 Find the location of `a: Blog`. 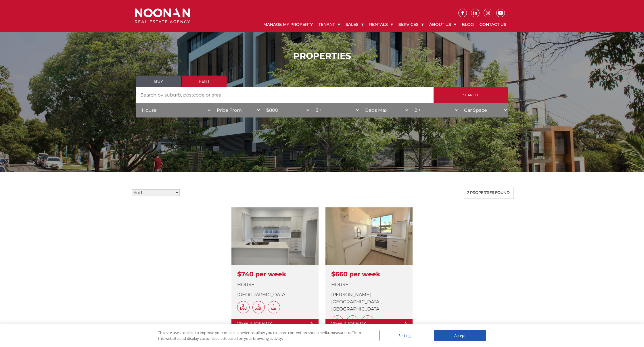

a: Blog is located at coordinates (468, 24).